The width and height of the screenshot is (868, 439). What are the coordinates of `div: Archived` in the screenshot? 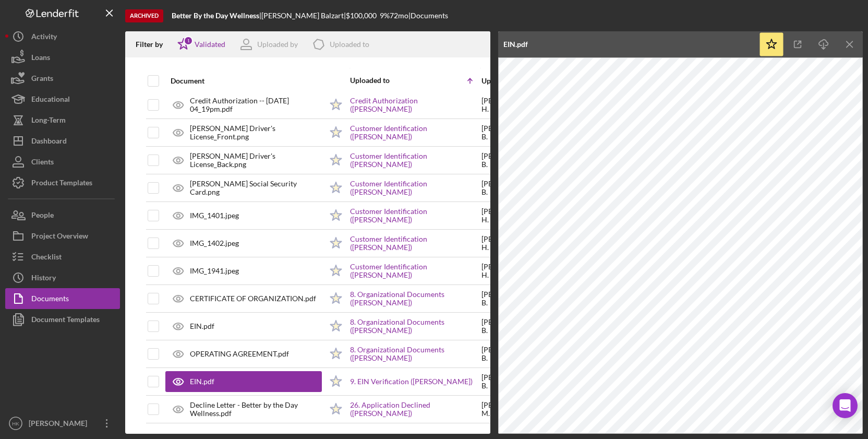 It's located at (144, 15).